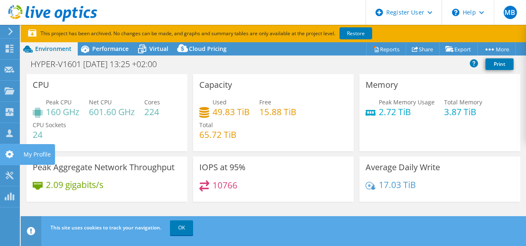 The image size is (526, 246). What do you see at coordinates (456, 12) in the screenshot?
I see `svg: \n` at bounding box center [456, 12].